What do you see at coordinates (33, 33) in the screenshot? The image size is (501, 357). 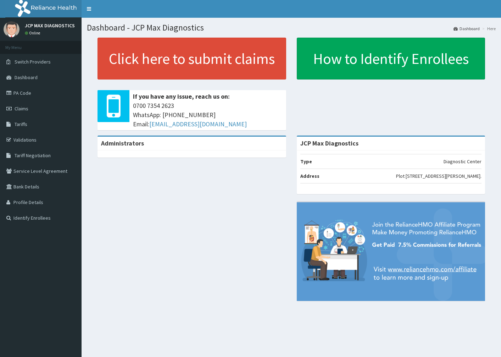 I see `a: Online` at bounding box center [33, 33].